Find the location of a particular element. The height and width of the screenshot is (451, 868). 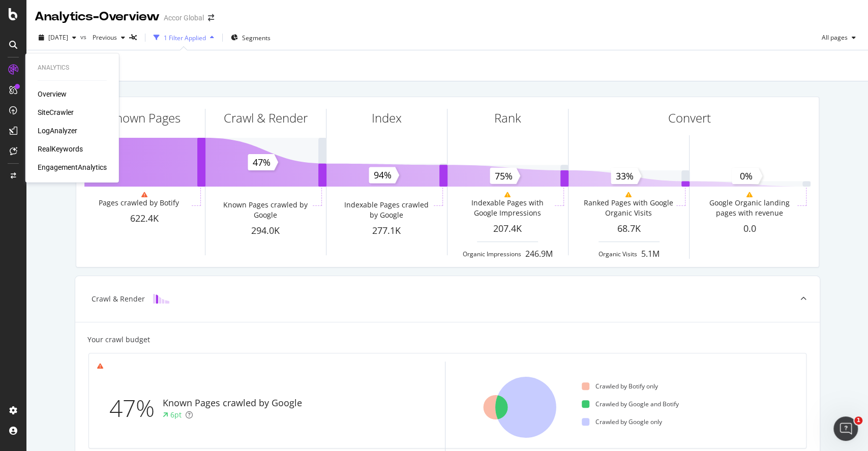

a: SiteCrawler is located at coordinates (56, 112).